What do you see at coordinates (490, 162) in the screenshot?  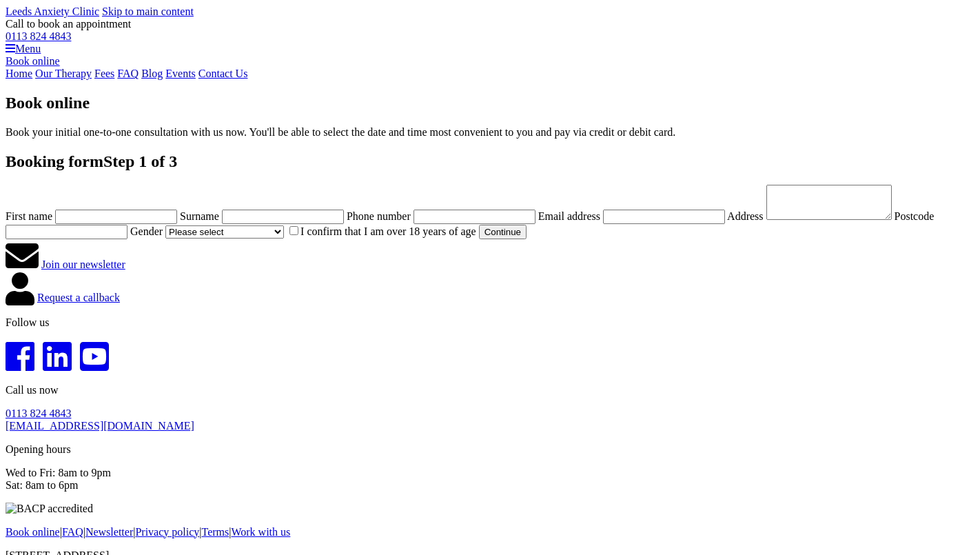 I see `h2: Booking form` at bounding box center [490, 162].